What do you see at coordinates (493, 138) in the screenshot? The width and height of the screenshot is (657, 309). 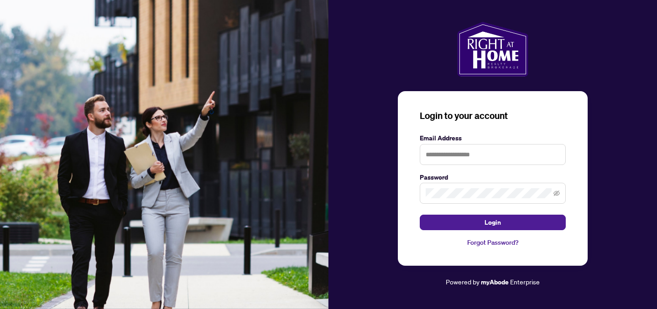 I see `label: Email Address` at bounding box center [493, 138].